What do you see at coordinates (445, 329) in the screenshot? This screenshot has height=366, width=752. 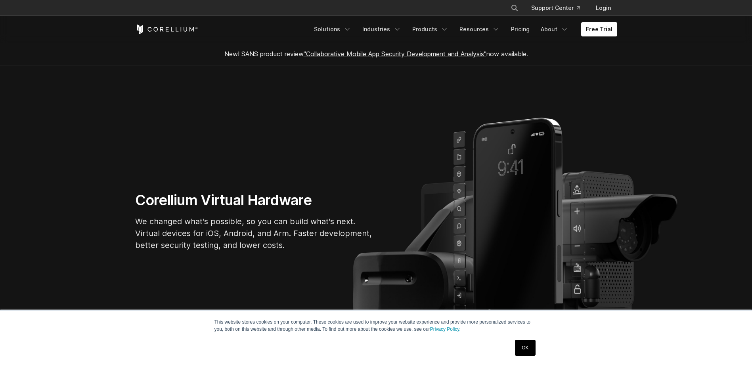 I see `a: Privacy Policy.` at bounding box center [445, 329].